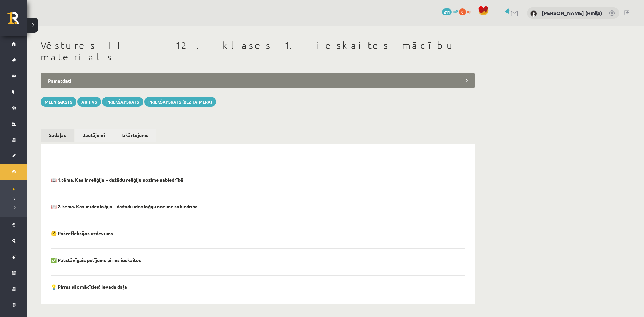 This screenshot has width=644, height=317. What do you see at coordinates (462, 12) in the screenshot?
I see `span: 0` at bounding box center [462, 12].